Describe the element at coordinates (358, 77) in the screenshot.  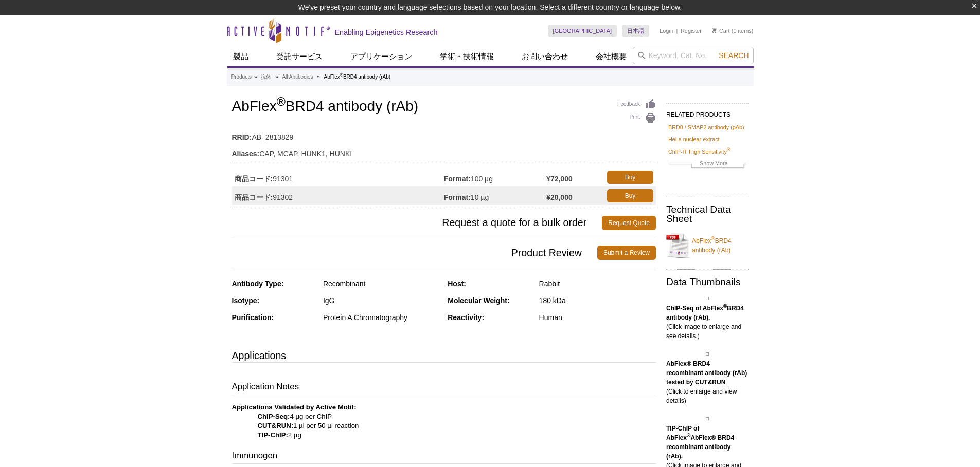
I see `li: AbFlex BRD4 antibody (rAb)` at that location.